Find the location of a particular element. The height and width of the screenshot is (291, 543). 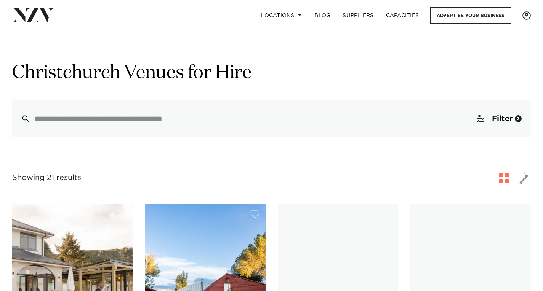

img: nzv-logo.png is located at coordinates (33, 15).